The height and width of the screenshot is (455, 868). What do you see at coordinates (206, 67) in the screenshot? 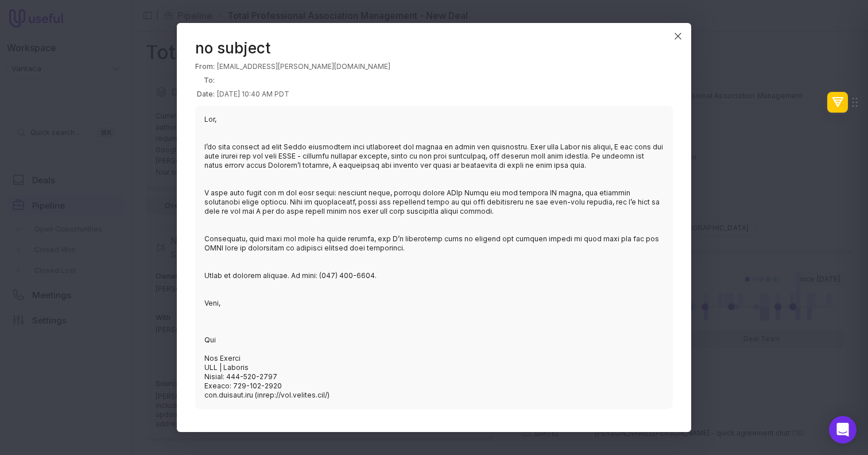
I see `th: From:` at bounding box center [206, 67].